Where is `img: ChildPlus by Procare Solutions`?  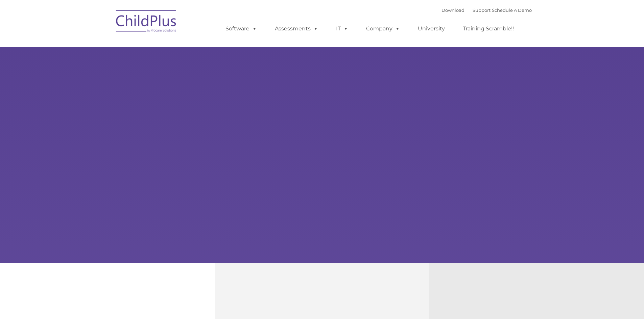 img: ChildPlus by Procare Solutions is located at coordinates (146, 22).